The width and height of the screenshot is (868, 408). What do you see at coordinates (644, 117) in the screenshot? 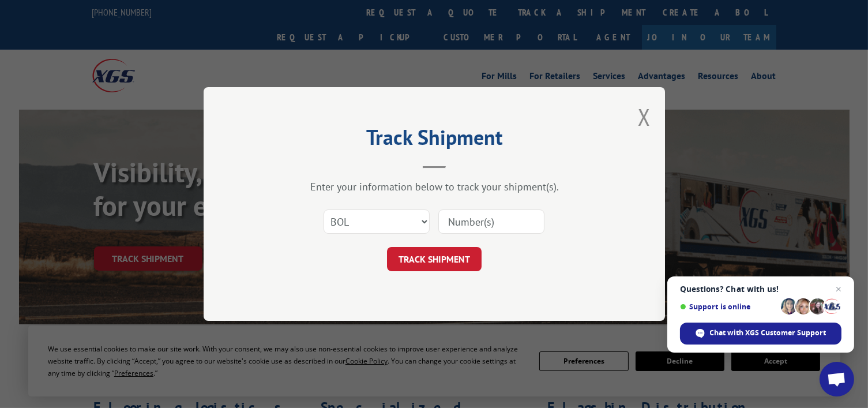
I see `button: Close modal` at bounding box center [644, 117].